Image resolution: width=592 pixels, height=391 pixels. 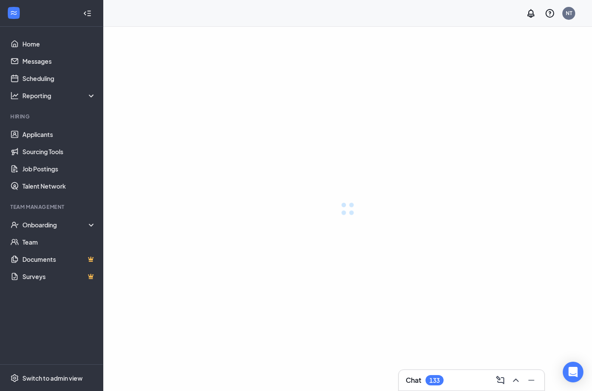 What do you see at coordinates (515, 380) in the screenshot?
I see `button: ChevronUp` at bounding box center [515, 380].